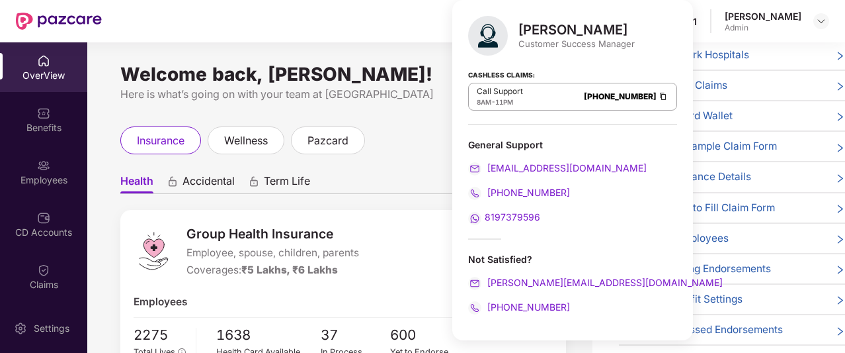 The width and height of the screenshot is (845, 353). What do you see at coordinates (504, 102) in the screenshot?
I see `span: 11PM` at bounding box center [504, 102].